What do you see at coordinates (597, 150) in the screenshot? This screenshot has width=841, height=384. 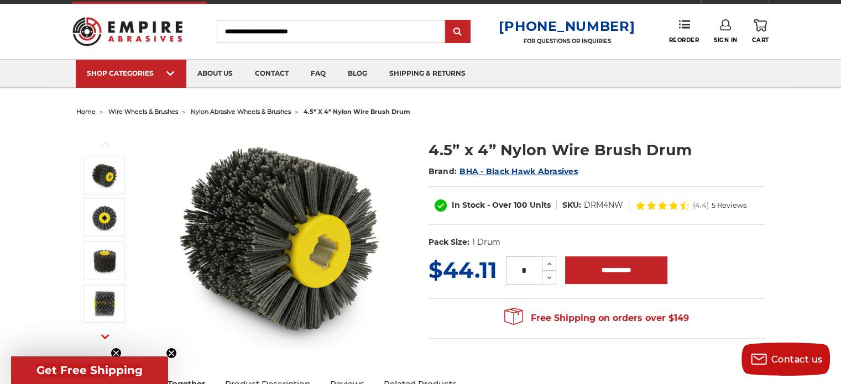 I see `h1: 4.5” x 4” Nylon Wire Brush Drum` at bounding box center [597, 150].